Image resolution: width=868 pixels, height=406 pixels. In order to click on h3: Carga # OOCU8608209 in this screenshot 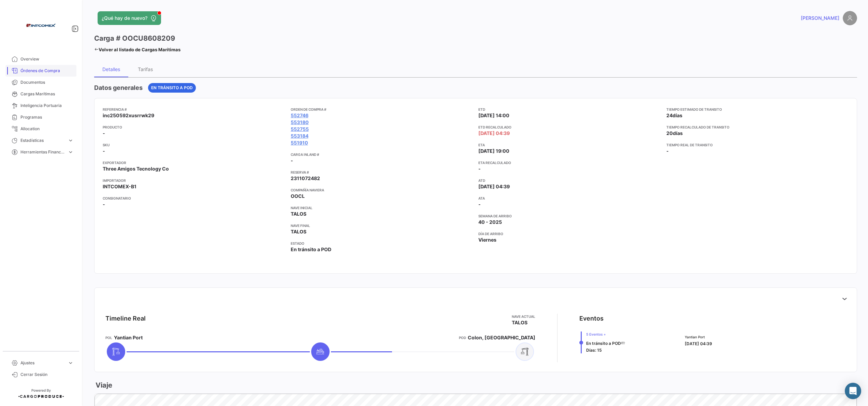, I will do `click(135, 38)`.